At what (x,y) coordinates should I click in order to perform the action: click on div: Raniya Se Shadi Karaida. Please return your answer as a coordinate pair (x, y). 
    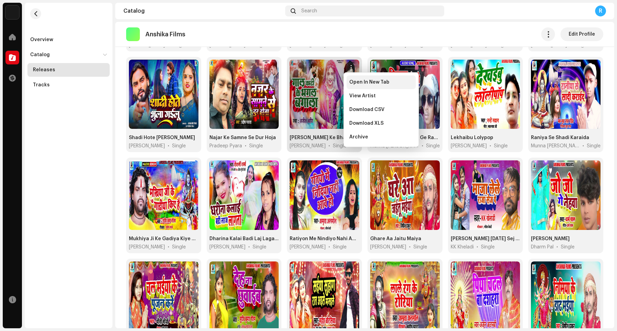
    Looking at the image, I should click on (560, 138).